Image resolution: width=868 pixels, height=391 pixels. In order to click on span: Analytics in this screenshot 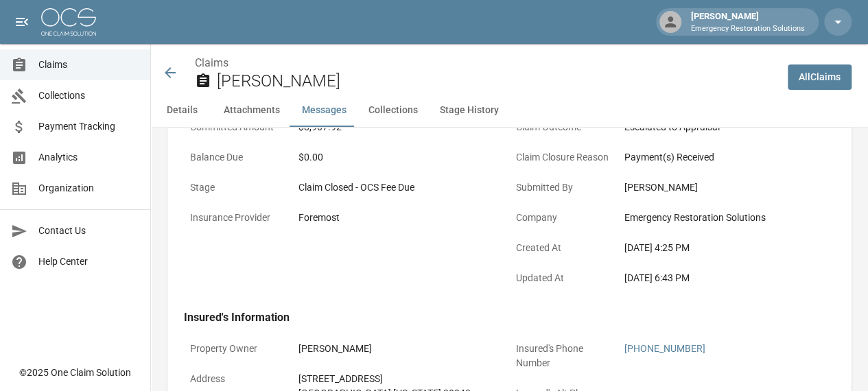, I will do `click(88, 157)`.